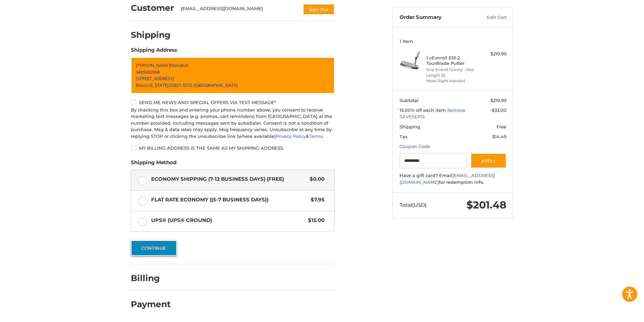  I want to click on span: Tax, so click(403, 136).